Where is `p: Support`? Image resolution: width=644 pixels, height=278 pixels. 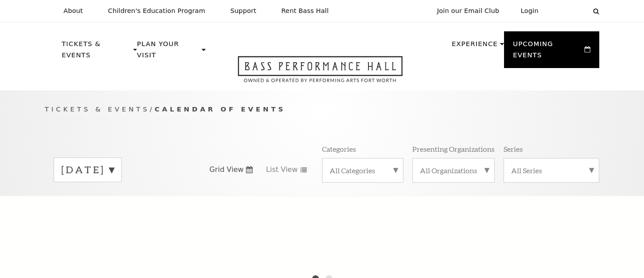
p: Support is located at coordinates (243, 10).